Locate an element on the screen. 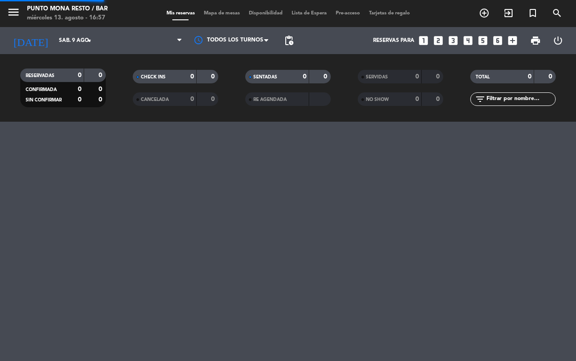  span: TOTAL is located at coordinates (483, 77).